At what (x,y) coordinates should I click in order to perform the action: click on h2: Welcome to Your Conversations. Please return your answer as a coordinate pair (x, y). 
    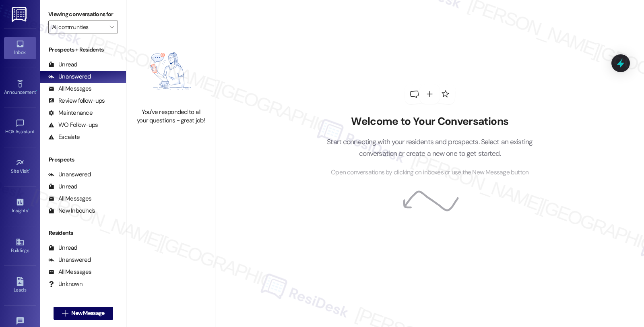
    Looking at the image, I should click on (430, 122).